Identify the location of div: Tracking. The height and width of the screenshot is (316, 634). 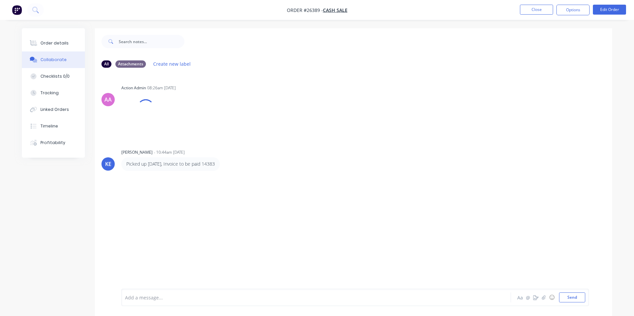
(49, 93).